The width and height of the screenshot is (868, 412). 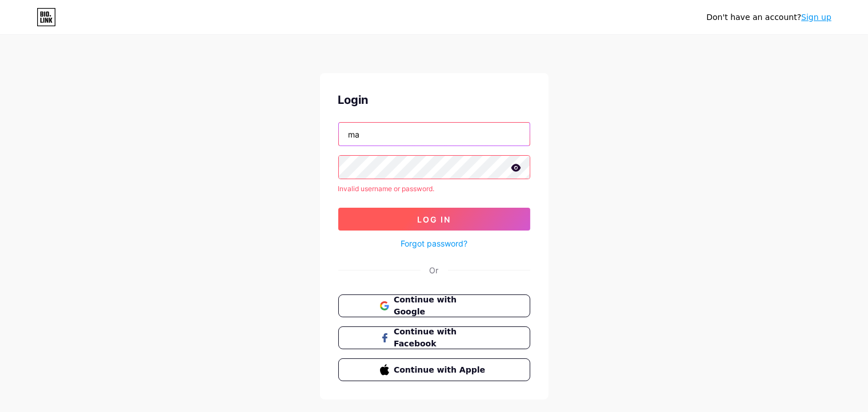 I want to click on span: Continue with Google, so click(x=441, y=306).